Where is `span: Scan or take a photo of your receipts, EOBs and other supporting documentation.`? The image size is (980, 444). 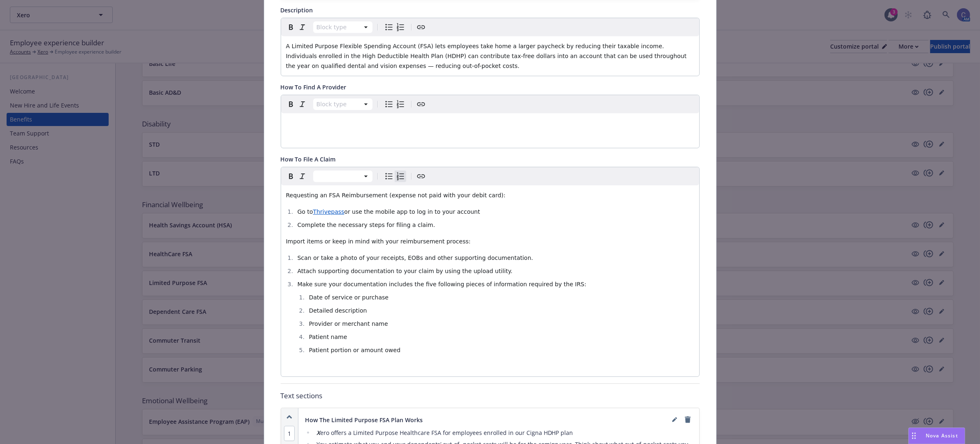 span: Scan or take a photo of your receipts, EOBs and other supporting documentation. is located at coordinates (415, 258).